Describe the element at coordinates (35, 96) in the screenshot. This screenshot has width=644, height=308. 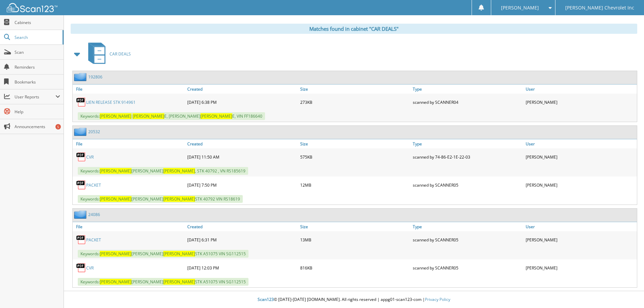
I see `span: User Reports` at that location.